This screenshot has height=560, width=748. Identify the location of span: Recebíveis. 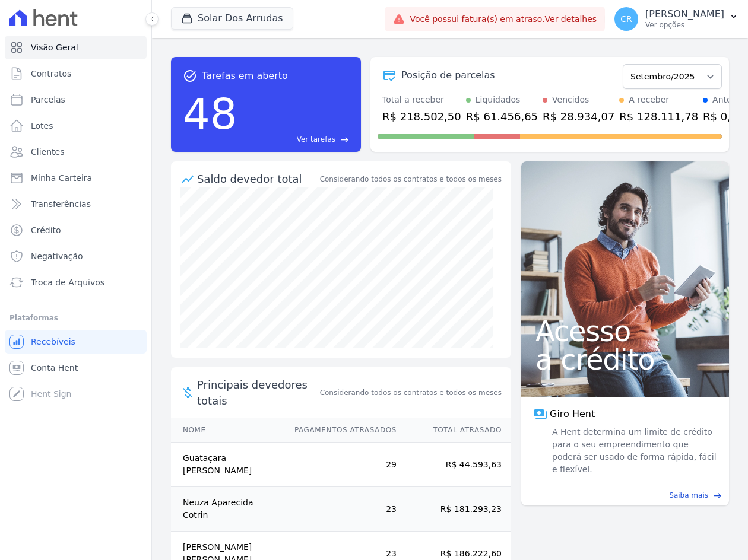
(53, 341).